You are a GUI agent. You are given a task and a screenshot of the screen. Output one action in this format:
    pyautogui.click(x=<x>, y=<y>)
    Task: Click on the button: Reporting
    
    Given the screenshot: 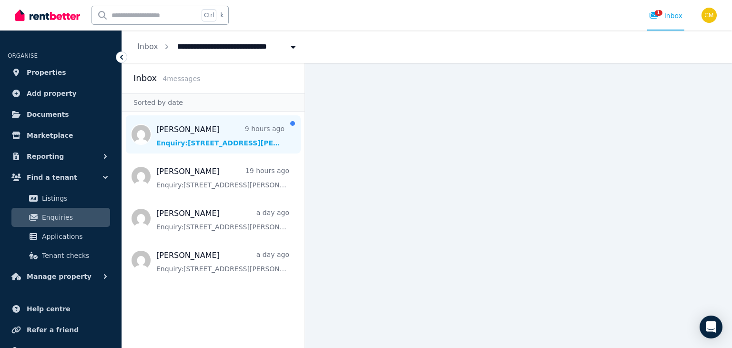 What is the action you would take?
    pyautogui.click(x=61, y=156)
    